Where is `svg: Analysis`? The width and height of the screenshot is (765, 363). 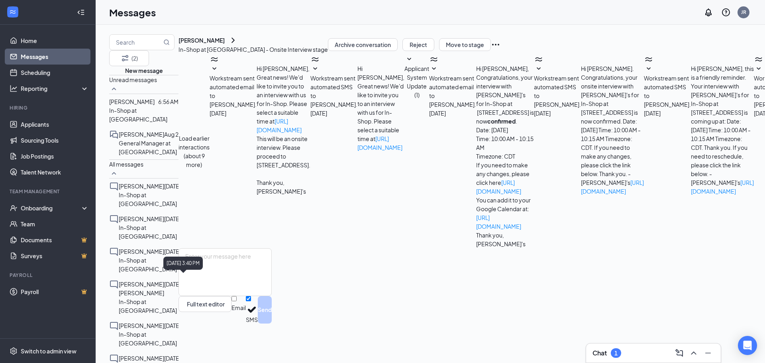 svg: Analysis is located at coordinates (14, 88).